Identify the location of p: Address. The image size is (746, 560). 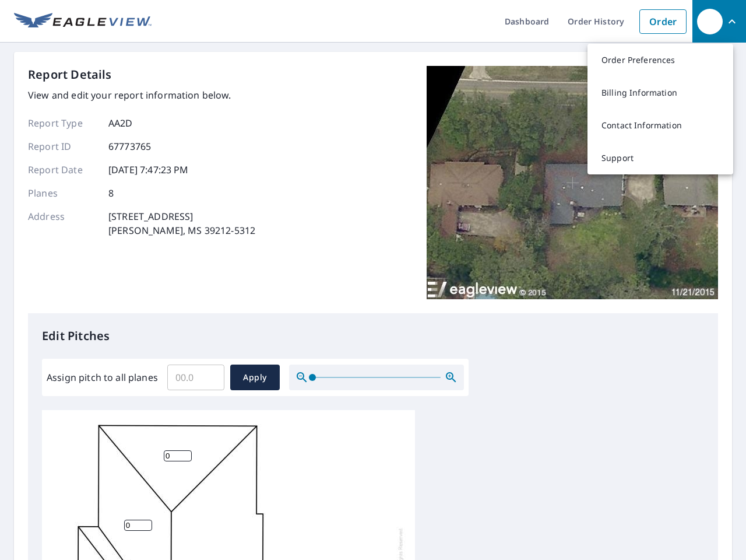
(63, 224).